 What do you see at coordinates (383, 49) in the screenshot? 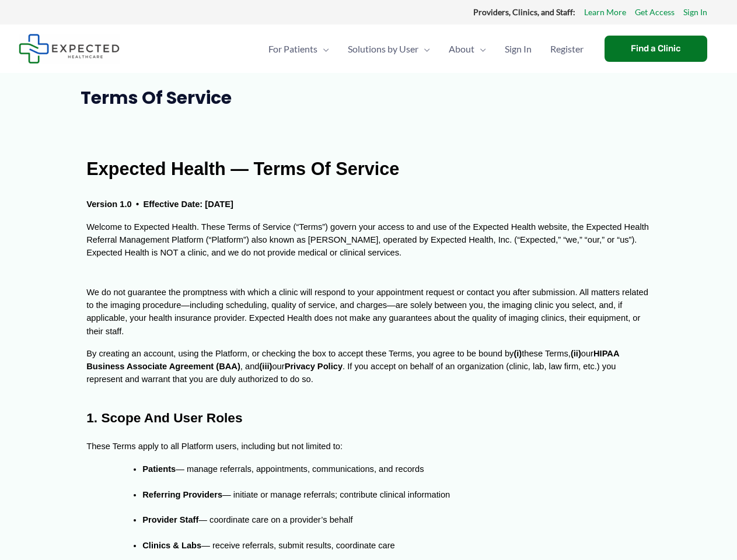
I see `span: Solutions by User` at bounding box center [383, 49].